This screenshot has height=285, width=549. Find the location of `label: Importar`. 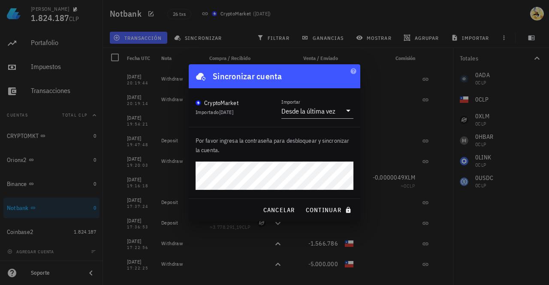

label: Importar is located at coordinates (291, 102).